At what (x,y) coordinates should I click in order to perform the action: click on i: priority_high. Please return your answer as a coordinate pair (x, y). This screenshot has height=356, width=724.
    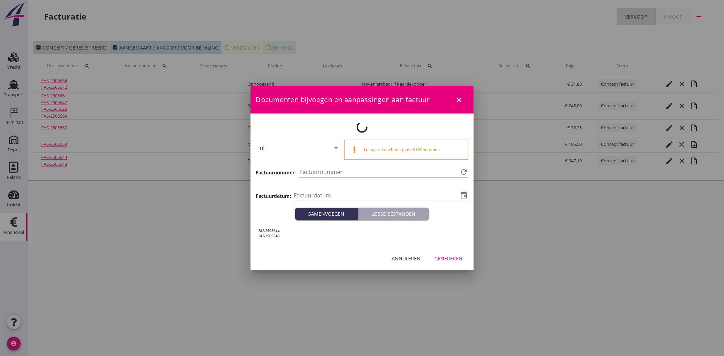
    Looking at the image, I should click on (354, 150).